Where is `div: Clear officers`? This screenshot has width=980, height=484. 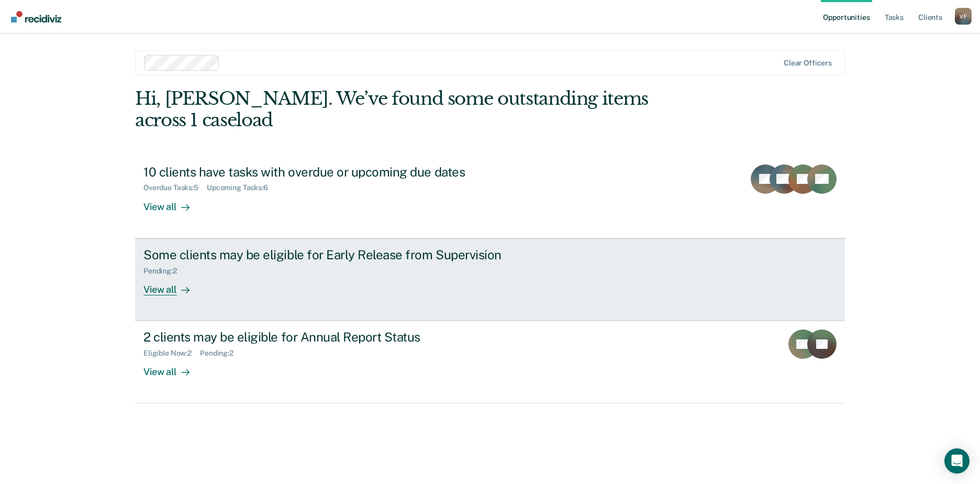
div: Clear officers is located at coordinates (808, 62).